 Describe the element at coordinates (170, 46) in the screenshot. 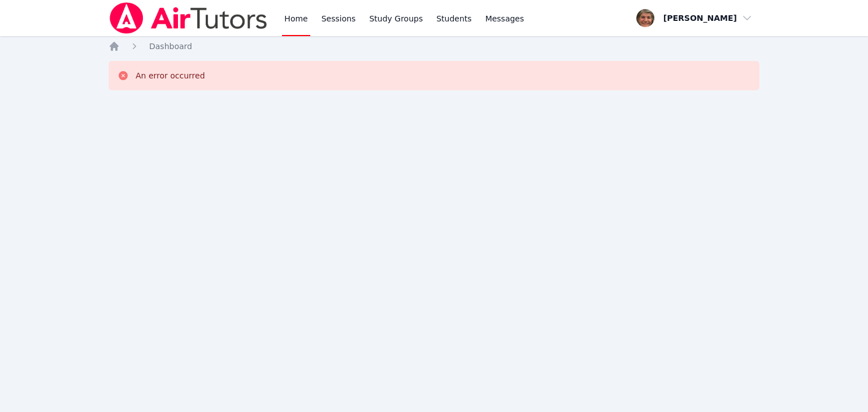

I see `a: Dashboard` at that location.